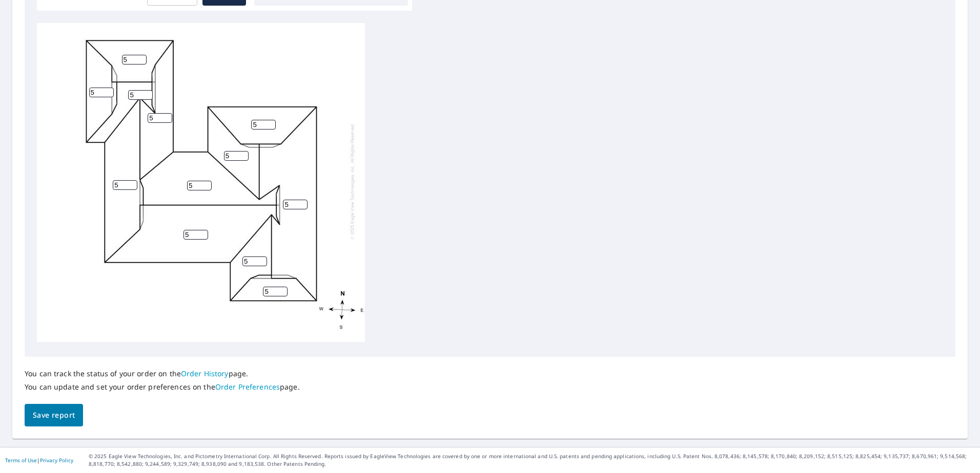  Describe the element at coordinates (56, 460) in the screenshot. I see `a: Privacy Policy` at that location.